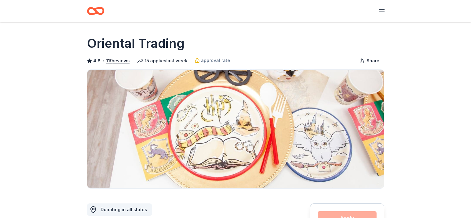 The width and height of the screenshot is (471, 218). I want to click on span: approval rate, so click(215, 60).